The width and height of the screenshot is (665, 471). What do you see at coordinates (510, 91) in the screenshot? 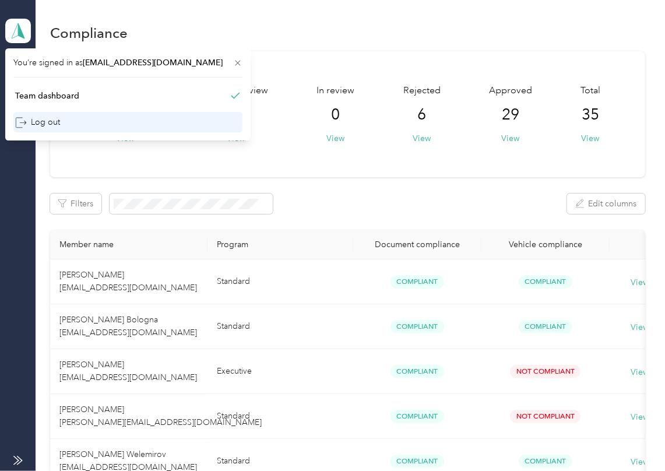
I see `span: Approved` at bounding box center [510, 91].